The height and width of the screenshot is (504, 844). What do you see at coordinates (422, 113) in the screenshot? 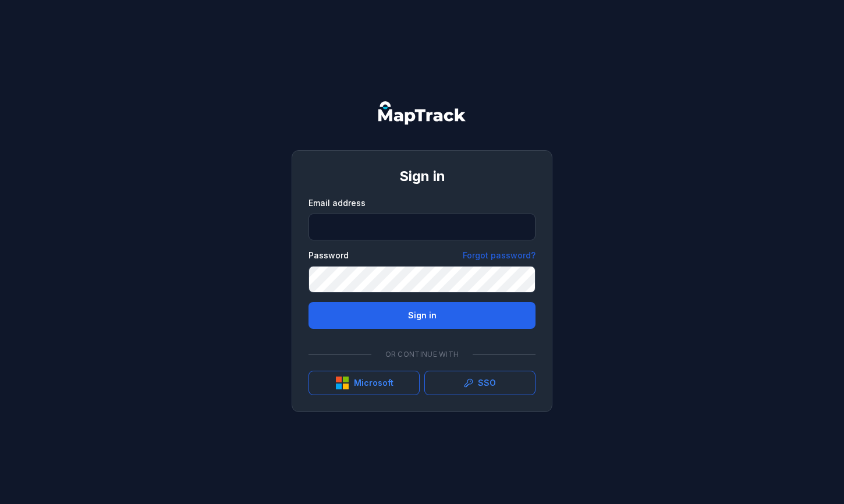
I see `nav: Global` at bounding box center [422, 113].